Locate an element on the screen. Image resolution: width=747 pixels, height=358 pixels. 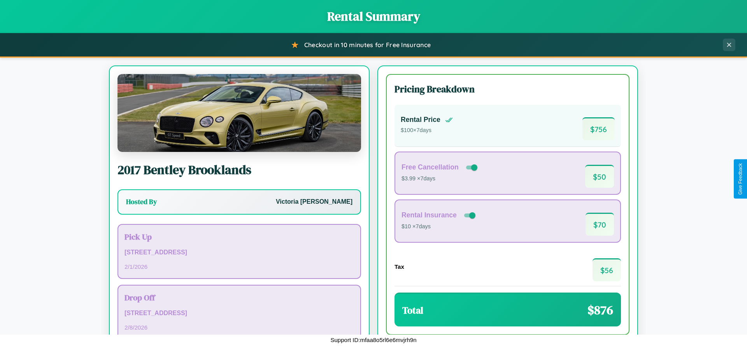
div: Give Feedback is located at coordinates (741, 179).